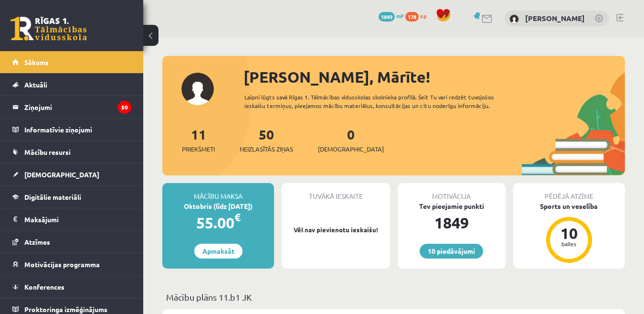 This screenshot has width=644, height=314. What do you see at coordinates (266, 139) in the screenshot?
I see `a: 50Neizlasītās ziņas` at bounding box center [266, 139].